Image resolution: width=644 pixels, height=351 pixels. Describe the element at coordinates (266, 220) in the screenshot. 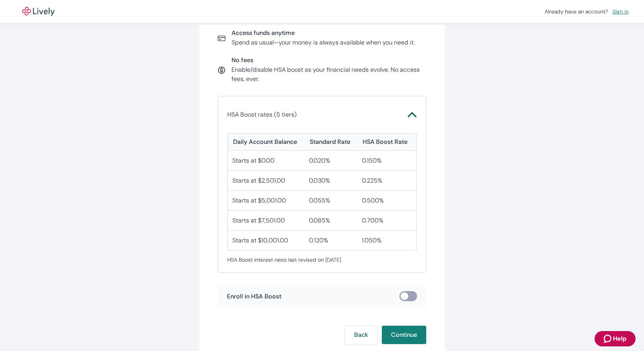

I see `div: Starts at $7,501.00` at that location.